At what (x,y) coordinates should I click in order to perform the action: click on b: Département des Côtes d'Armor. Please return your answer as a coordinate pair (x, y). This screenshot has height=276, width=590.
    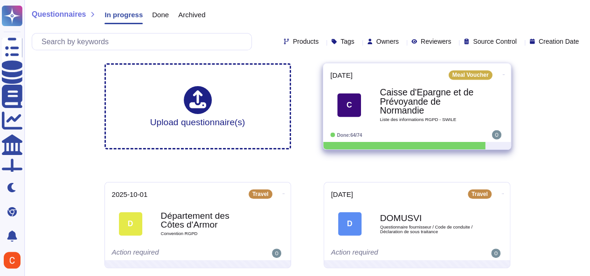
    Looking at the image, I should click on (207, 221).